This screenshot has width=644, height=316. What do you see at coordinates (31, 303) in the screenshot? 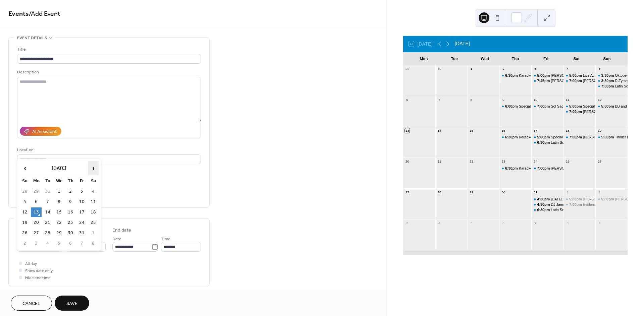
I see `button: Cancel` at bounding box center [31, 303].